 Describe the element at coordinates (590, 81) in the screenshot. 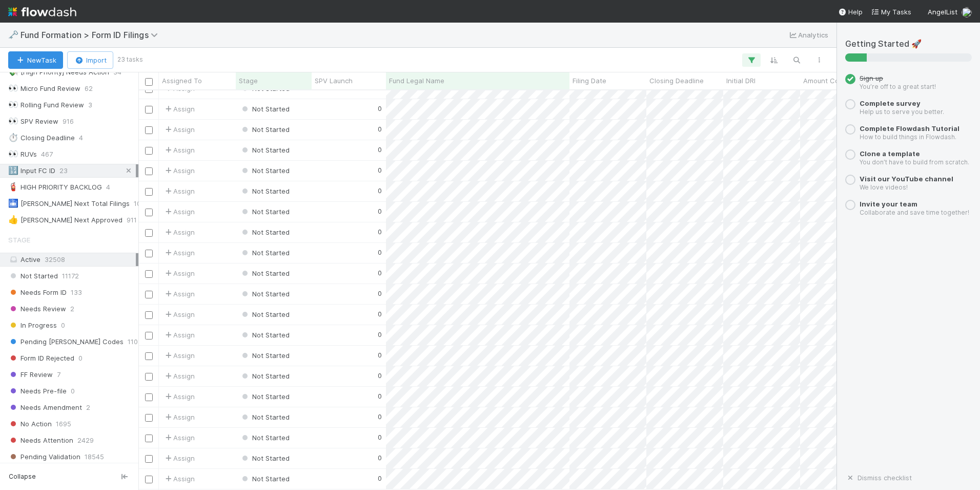

I see `span: Filing Date` at that location.